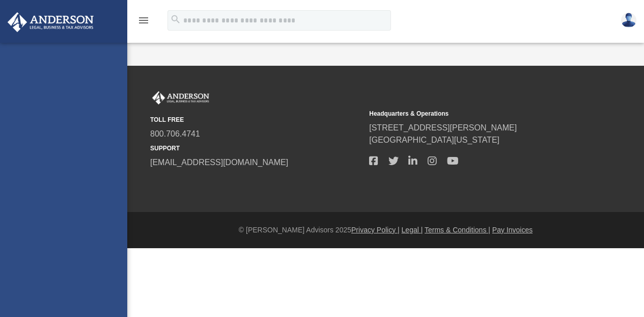  I want to click on i: search, so click(176, 19).